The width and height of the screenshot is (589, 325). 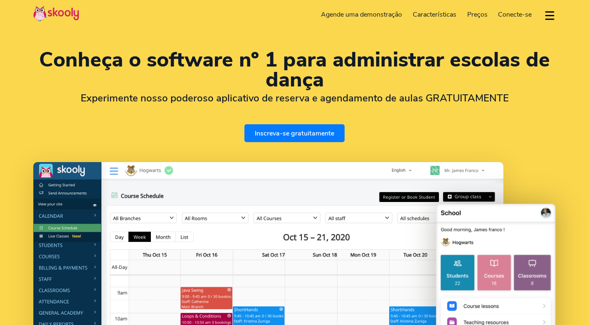 I want to click on a: Preços, so click(x=478, y=15).